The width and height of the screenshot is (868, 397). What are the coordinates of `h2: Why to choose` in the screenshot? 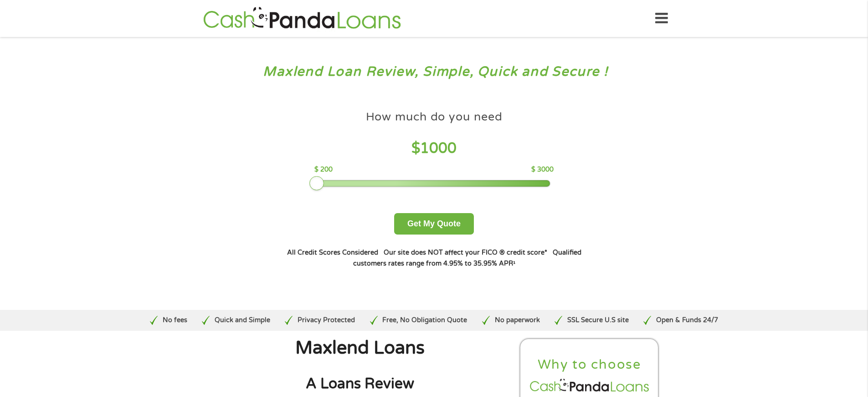 It's located at (590, 364).